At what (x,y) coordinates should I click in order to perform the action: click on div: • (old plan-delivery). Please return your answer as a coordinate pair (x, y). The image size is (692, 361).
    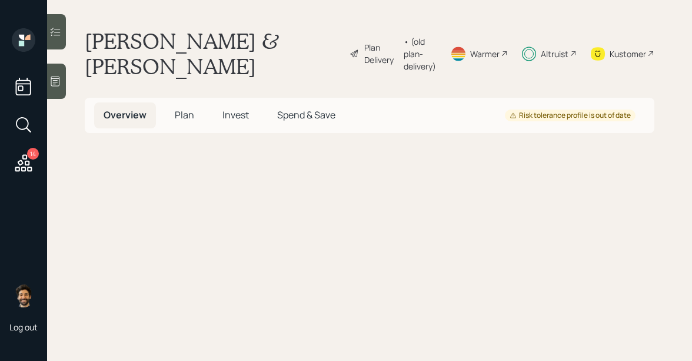
    Looking at the image, I should click on (420, 54).